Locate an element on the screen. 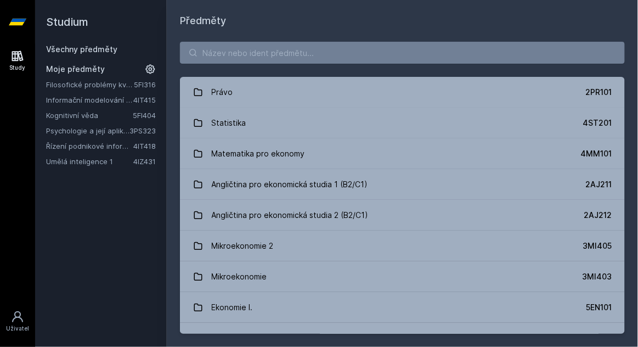  a: 3PS323 is located at coordinates (143, 131).